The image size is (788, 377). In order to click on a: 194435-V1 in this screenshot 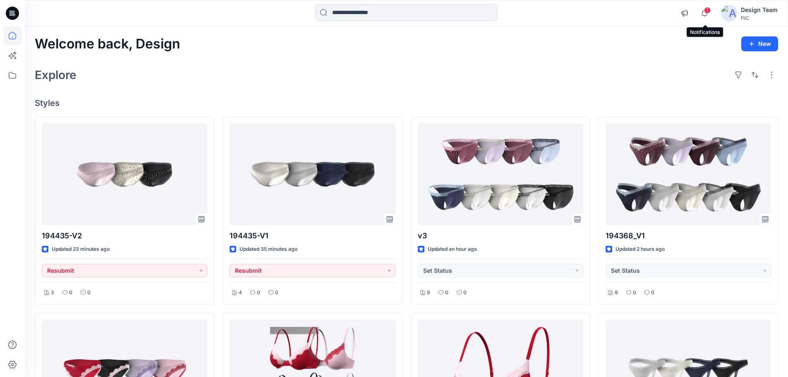, I will do `click(312, 174)`.